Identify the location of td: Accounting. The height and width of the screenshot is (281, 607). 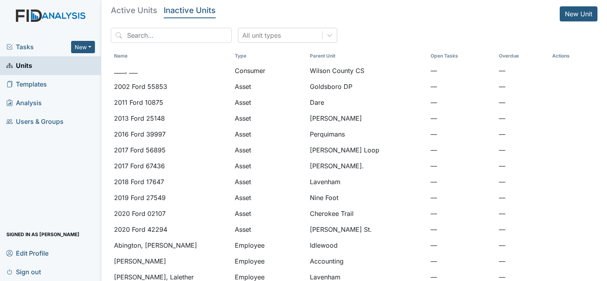
(367, 261).